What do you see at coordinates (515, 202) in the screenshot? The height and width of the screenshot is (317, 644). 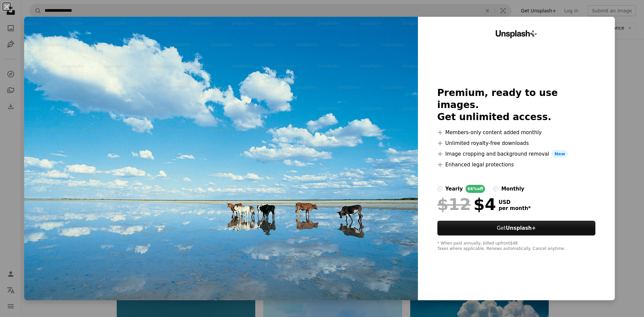 I see `span: USD` at bounding box center [515, 202].